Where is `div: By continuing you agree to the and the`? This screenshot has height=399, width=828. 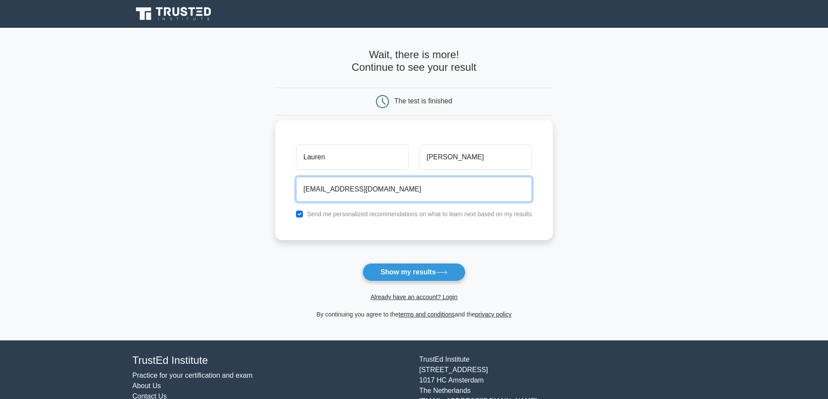 div: By continuing you agree to the and the is located at coordinates (414, 315).